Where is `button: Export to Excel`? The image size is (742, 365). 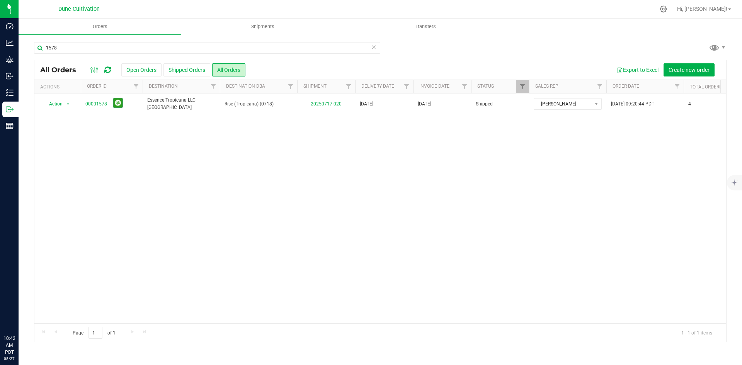
button: Export to Excel is located at coordinates (638, 70).